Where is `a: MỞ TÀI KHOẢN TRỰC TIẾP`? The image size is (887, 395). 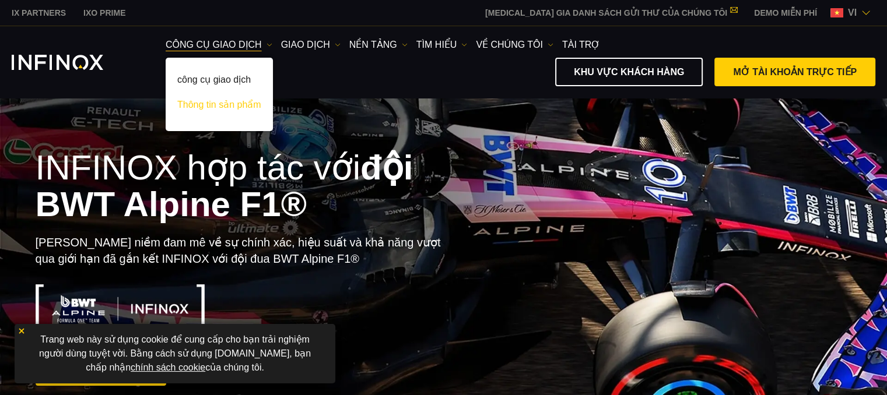
a: MỞ TÀI KHOẢN TRỰC TIẾP is located at coordinates (795, 72).